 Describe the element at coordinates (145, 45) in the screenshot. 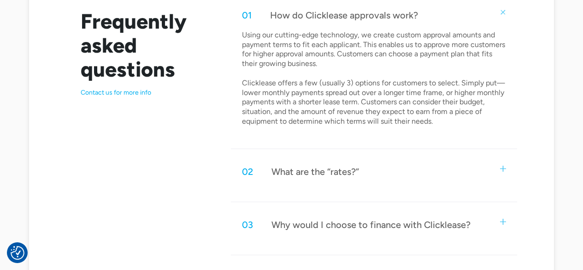

I see `h2: Frequently asked questions` at that location.